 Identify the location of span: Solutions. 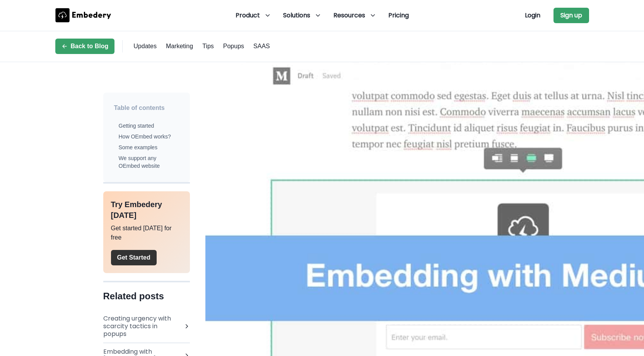
(297, 15).